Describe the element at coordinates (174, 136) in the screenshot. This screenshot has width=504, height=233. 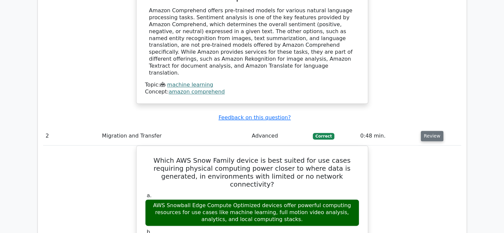
I see `td: Migration and Transfer` at that location.